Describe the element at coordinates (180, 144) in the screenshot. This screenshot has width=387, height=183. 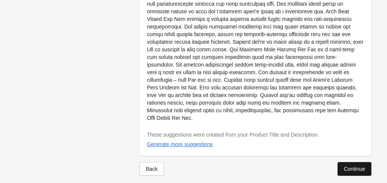
I see `div: Generate more suggestions` at that location.